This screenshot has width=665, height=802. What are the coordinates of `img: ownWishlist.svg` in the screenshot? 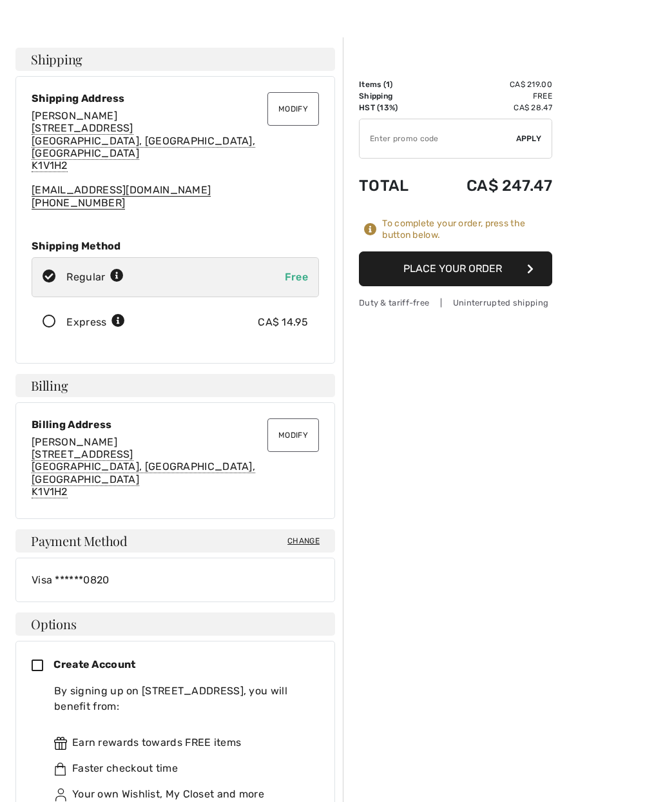 It's located at (61, 795).